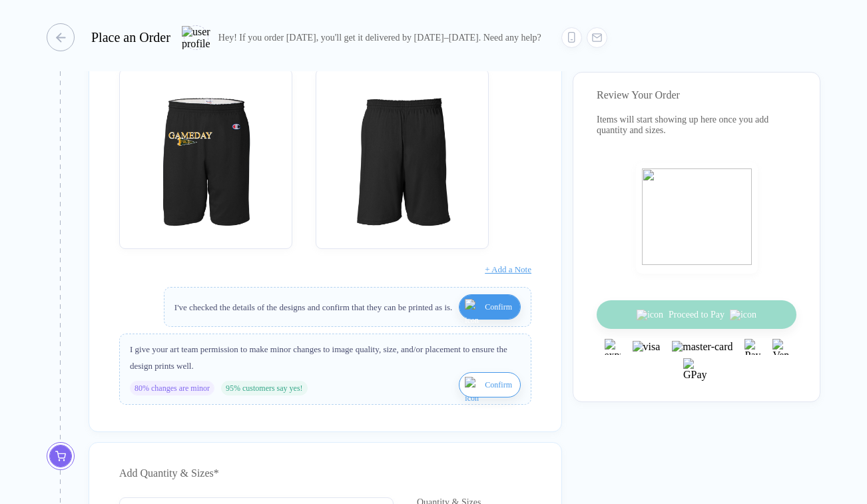 This screenshot has width=867, height=504. I want to click on div: Review Your Order, so click(697, 95).